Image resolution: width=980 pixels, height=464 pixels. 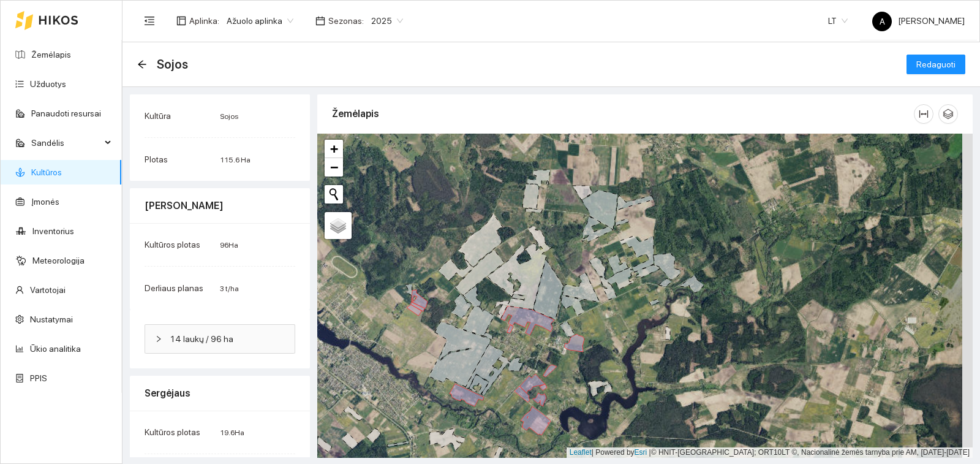 I want to click on span: Redaguoti, so click(x=936, y=64).